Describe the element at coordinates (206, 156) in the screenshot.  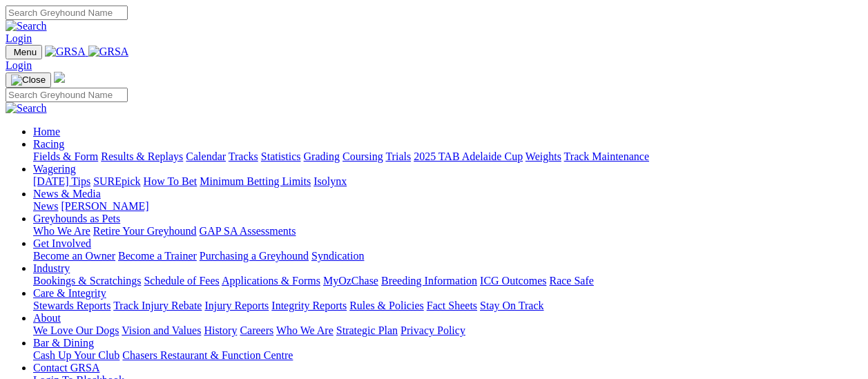
I see `a: Calendar` at that location.